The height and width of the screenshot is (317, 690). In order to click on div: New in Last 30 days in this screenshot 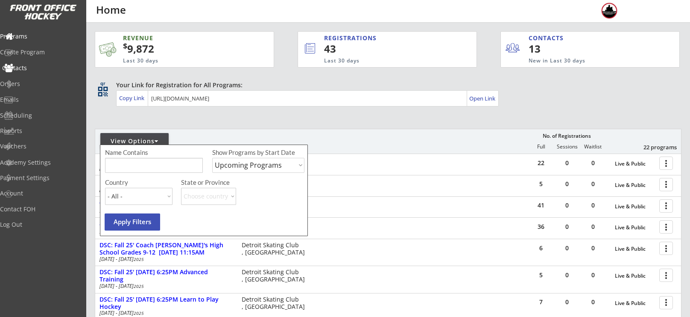, I will do `click(584, 61)`.